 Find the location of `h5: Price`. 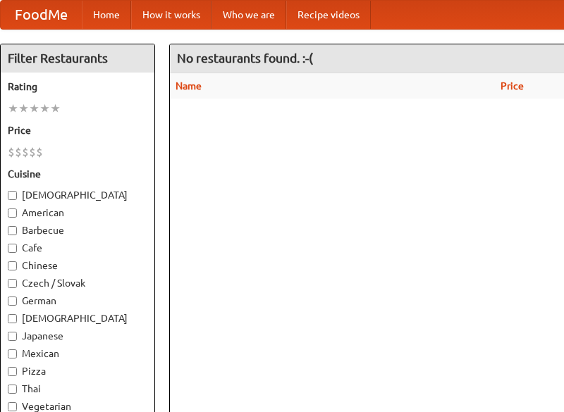

h5: Price is located at coordinates (78, 130).